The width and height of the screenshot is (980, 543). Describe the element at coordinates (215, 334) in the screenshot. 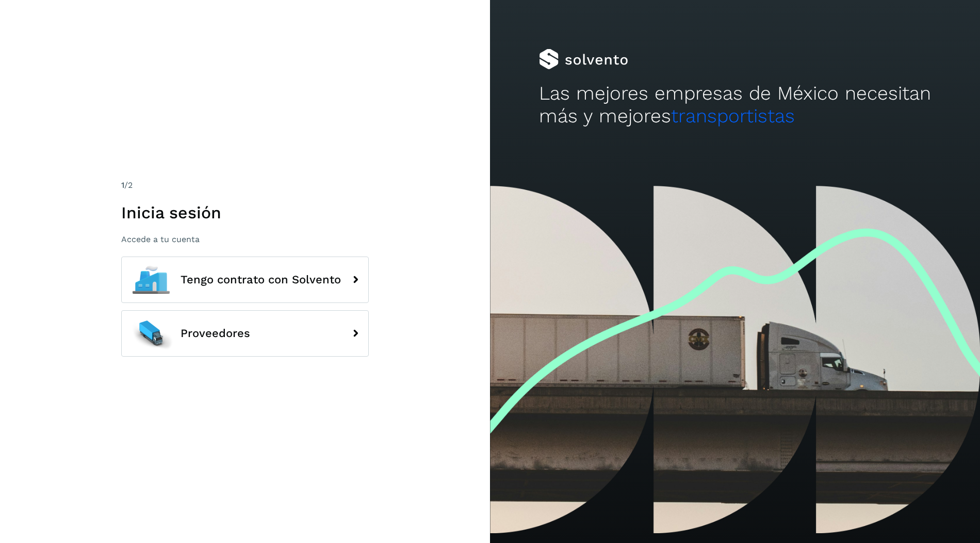

I see `span: Proveedores` at that location.